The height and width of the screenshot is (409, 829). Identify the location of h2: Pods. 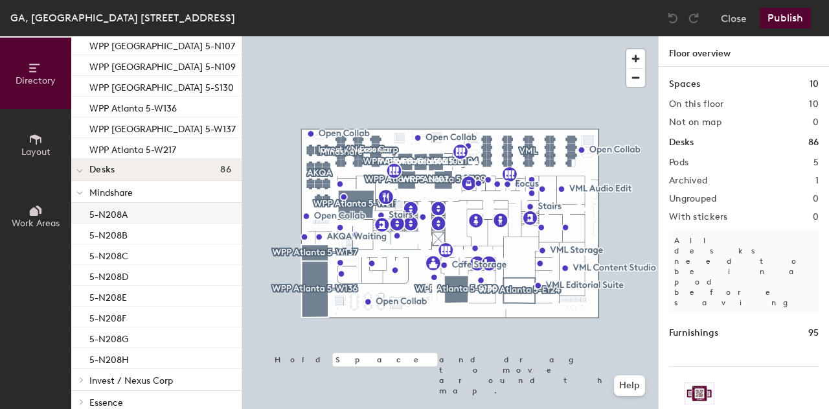
(679, 163).